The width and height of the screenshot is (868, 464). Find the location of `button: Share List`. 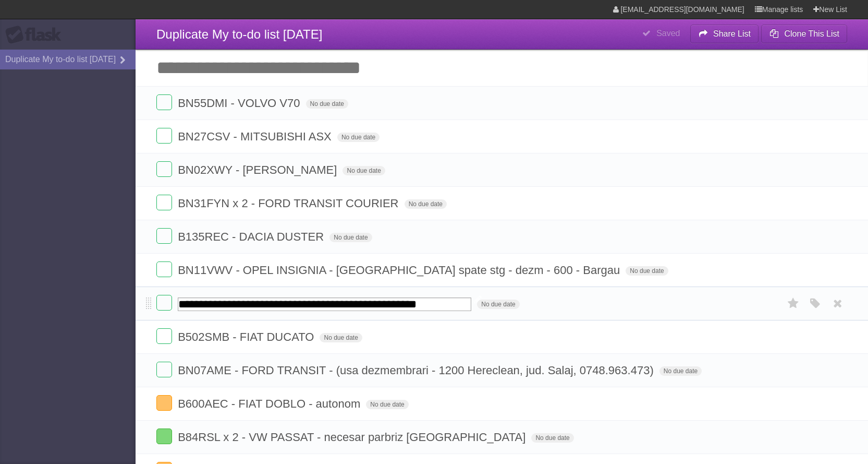

button: Share List is located at coordinates (724, 34).